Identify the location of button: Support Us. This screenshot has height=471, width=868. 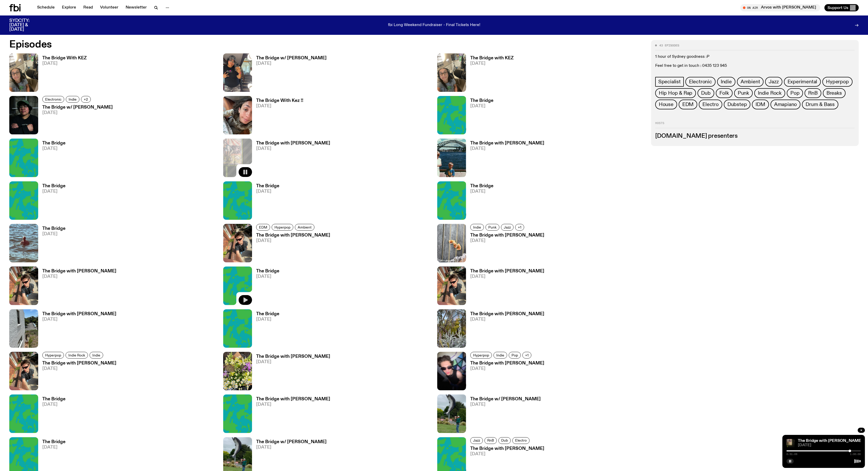
(841, 7).